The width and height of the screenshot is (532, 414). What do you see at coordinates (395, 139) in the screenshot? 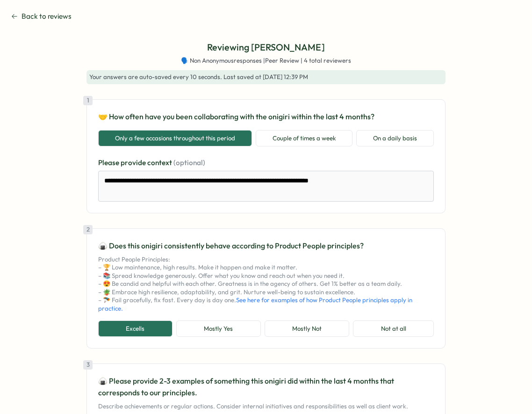
I see `button: On a daily basis` at bounding box center [395, 139].